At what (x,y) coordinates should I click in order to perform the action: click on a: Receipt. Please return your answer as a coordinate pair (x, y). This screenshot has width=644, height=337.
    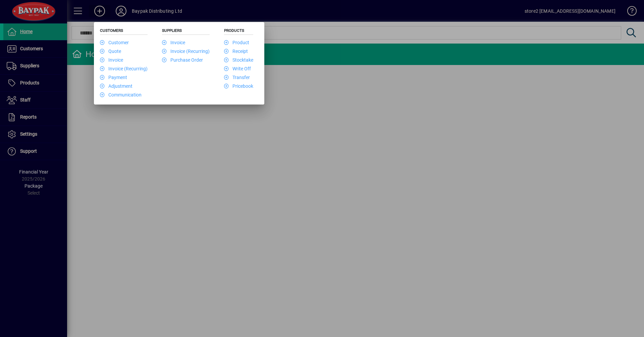
    Looking at the image, I should click on (236, 51).